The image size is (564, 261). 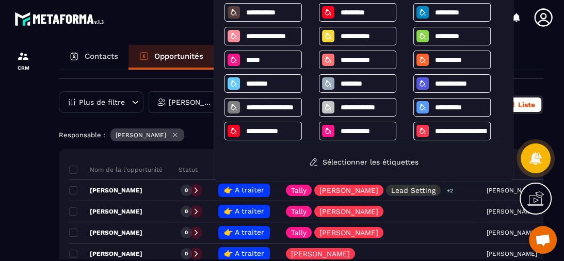 What do you see at coordinates (82, 135) in the screenshot?
I see `p: Responsable :` at bounding box center [82, 135].